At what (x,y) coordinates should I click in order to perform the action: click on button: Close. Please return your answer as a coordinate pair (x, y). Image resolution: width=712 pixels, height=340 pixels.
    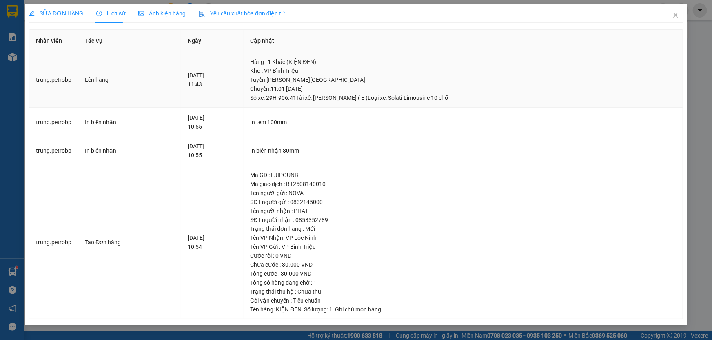
    Looking at the image, I should click on (675, 15).